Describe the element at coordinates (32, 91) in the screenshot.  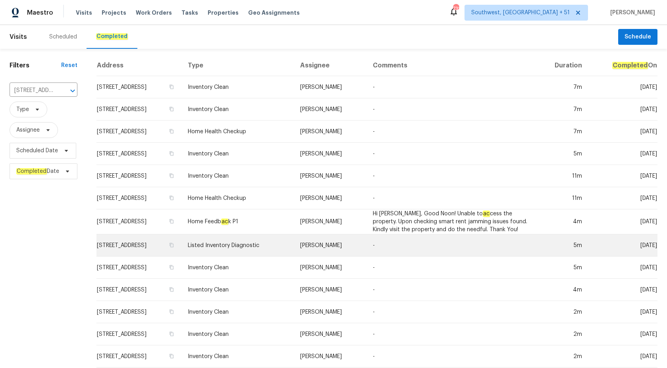
I see `input: Search for an address...` at that location.